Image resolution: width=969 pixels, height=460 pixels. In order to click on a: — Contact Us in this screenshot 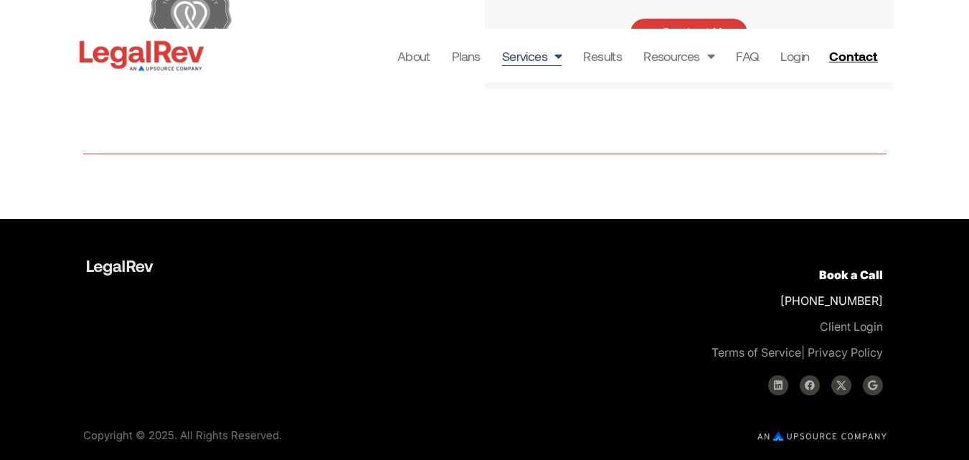, I will do `click(688, 33)`.